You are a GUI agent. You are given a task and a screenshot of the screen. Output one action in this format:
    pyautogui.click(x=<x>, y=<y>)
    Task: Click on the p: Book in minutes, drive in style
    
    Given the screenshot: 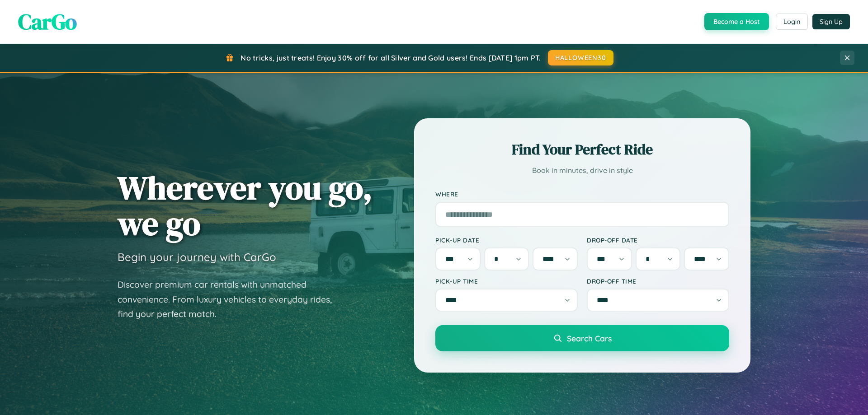 What is the action you would take?
    pyautogui.click(x=582, y=170)
    